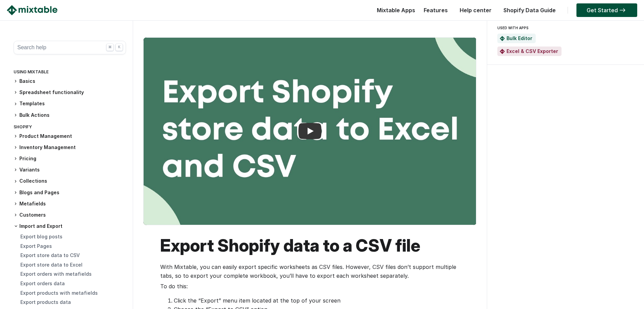 This screenshot has height=309, width=644. I want to click on h3: Import and Export, so click(70, 226).